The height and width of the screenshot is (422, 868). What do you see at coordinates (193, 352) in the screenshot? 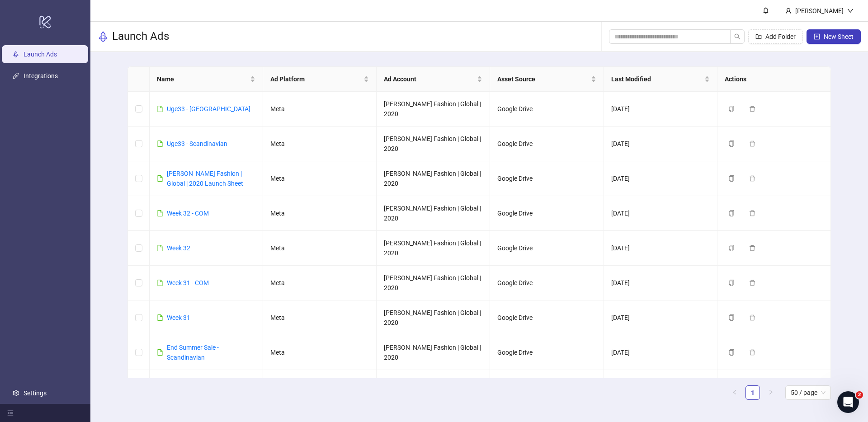
I see `a: End Summer Sale - Scandinavian` at bounding box center [193, 352].